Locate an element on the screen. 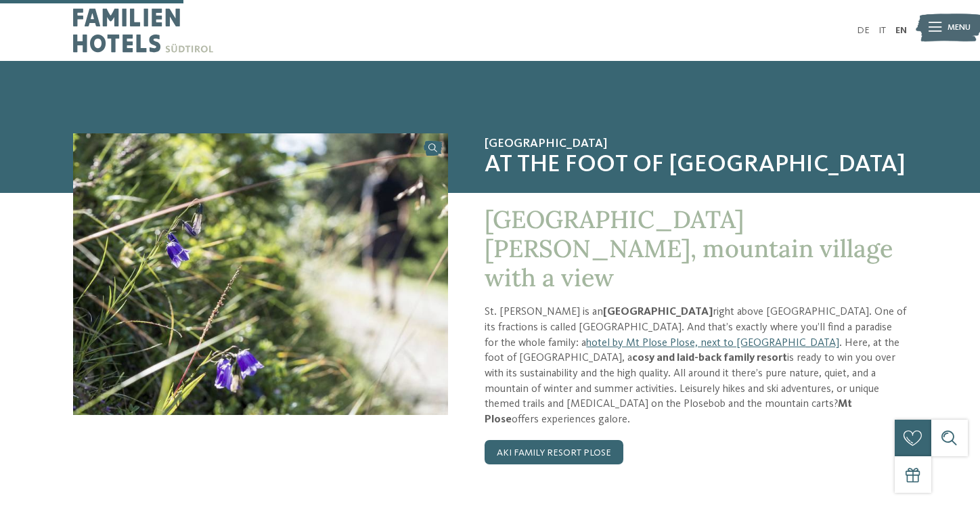 This screenshot has width=980, height=505. strong: cosy and laid-back family resort is located at coordinates (709, 358).